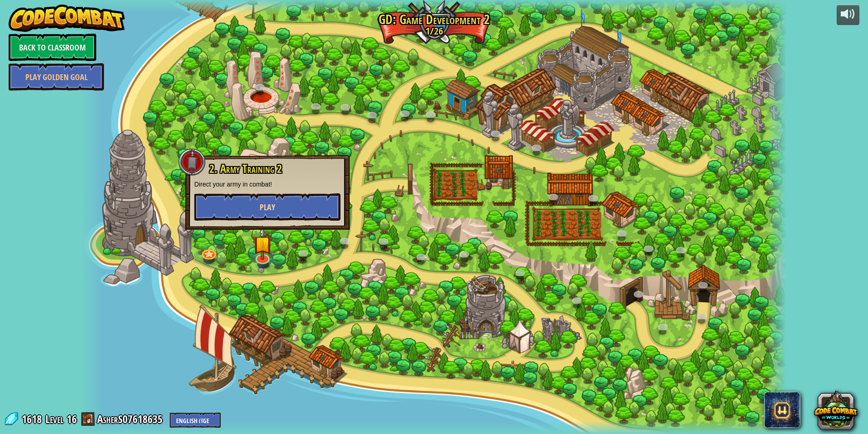 The width and height of the screenshot is (868, 434). Describe the element at coordinates (263, 243) in the screenshot. I see `img: level-banner-started.png` at that location.